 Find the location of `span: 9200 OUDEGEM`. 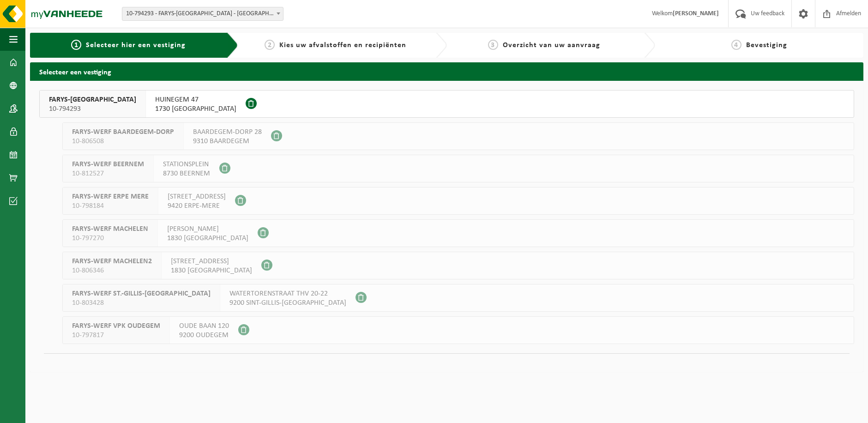

span: 9200 OUDEGEM is located at coordinates (204, 335).